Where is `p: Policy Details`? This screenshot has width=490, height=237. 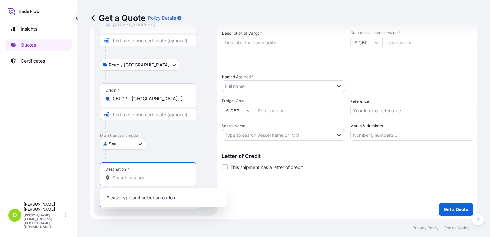 p: Policy Details is located at coordinates (162, 18).